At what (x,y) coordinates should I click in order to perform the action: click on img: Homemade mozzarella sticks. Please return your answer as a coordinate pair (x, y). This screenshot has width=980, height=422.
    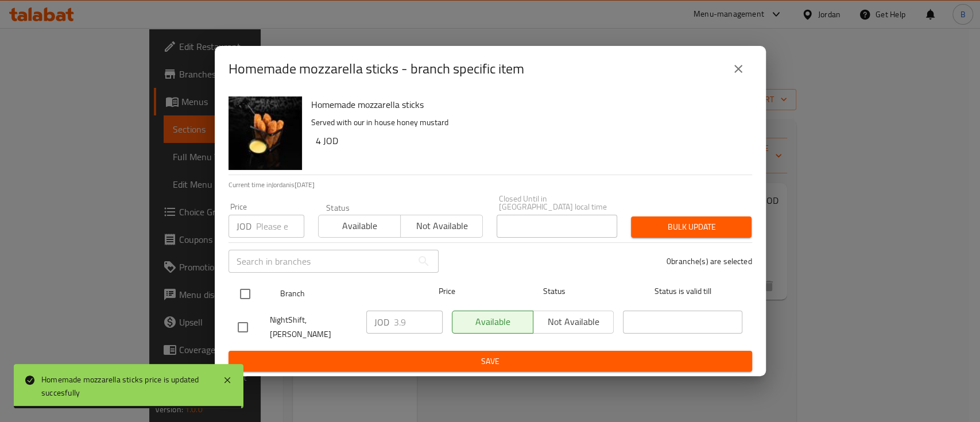
    Looking at the image, I should click on (265, 133).